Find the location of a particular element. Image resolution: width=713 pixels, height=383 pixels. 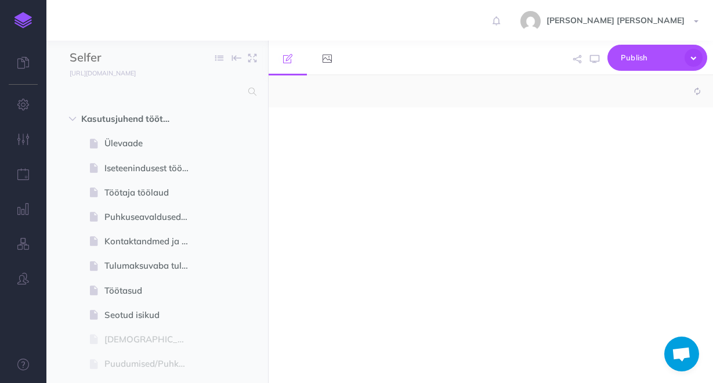

img: 0bf3c2874891d965dab3c1b08e631cda.jpg is located at coordinates (530, 21).